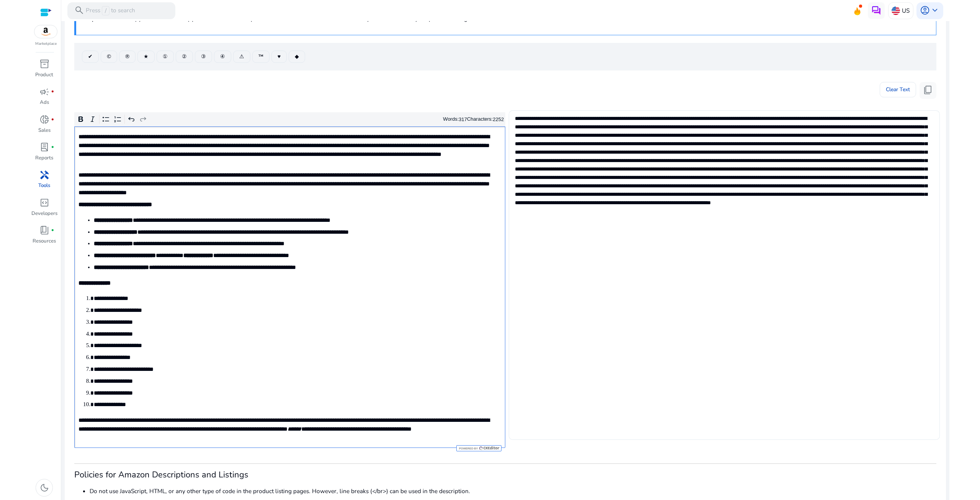 Image resolution: width=980 pixels, height=500 pixels. I want to click on span: Clear Text, so click(898, 90).